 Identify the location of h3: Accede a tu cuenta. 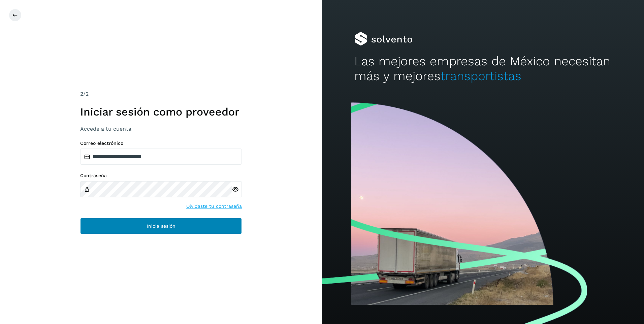
(161, 128).